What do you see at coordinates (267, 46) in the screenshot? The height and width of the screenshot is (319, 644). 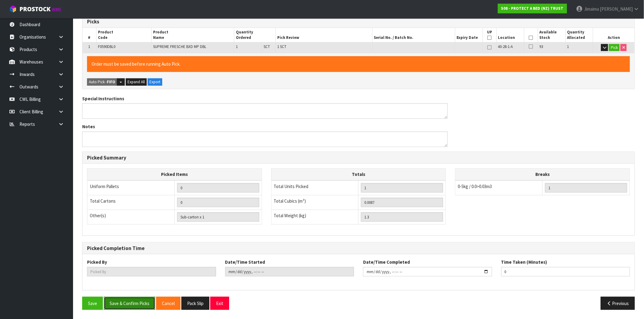 I see `span: SCT` at bounding box center [267, 46].